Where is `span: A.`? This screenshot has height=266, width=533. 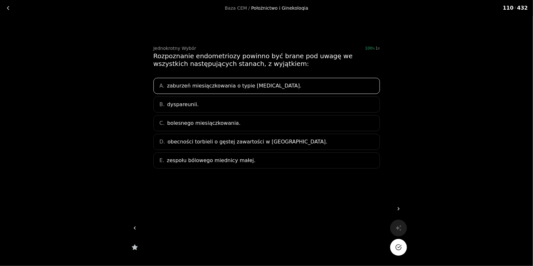 span: A. is located at coordinates (162, 86).